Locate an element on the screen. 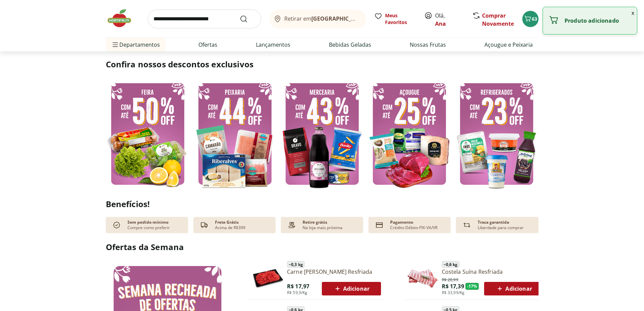 The height and width of the screenshot is (311, 644). span: - 17 % is located at coordinates (472, 286).